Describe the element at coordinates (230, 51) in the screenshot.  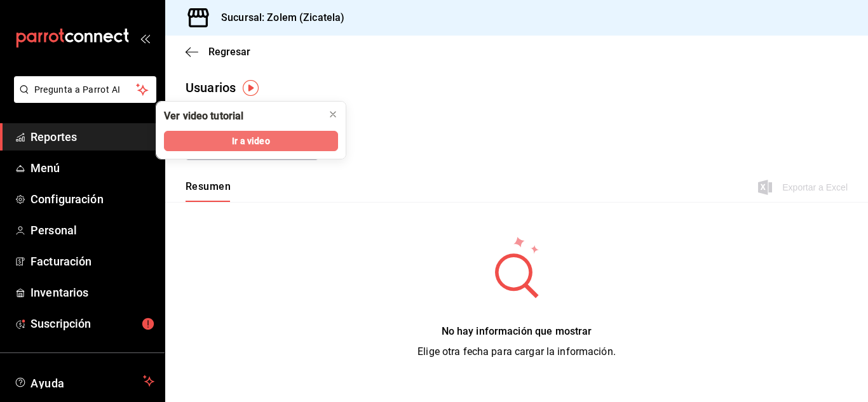
I see `span: Regresar` at that location.